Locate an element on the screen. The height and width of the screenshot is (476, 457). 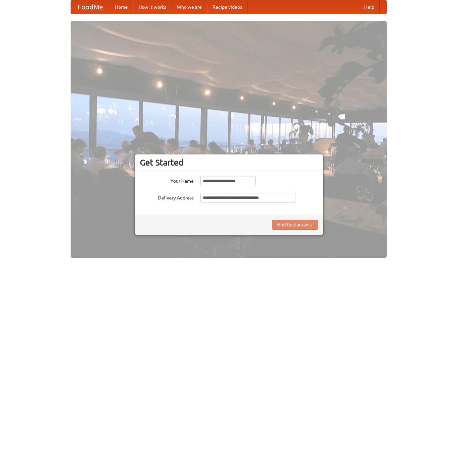
a: How it works is located at coordinates (152, 7).